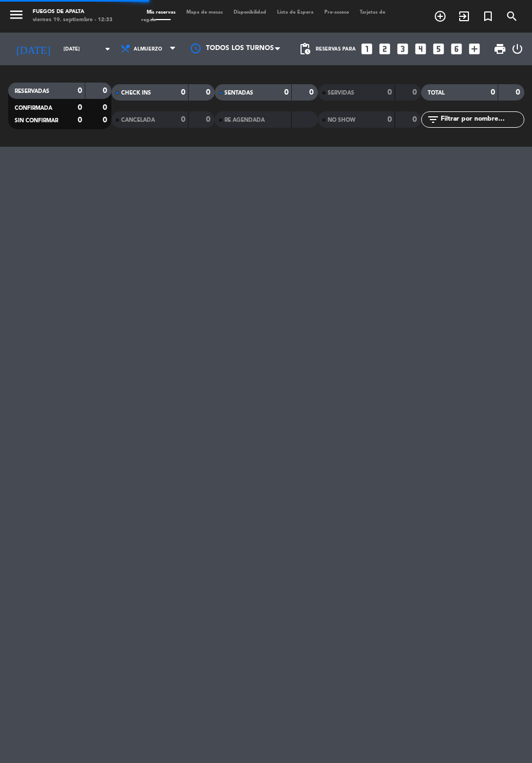  Describe the element at coordinates (385, 49) in the screenshot. I see `i: looks_two` at that location.